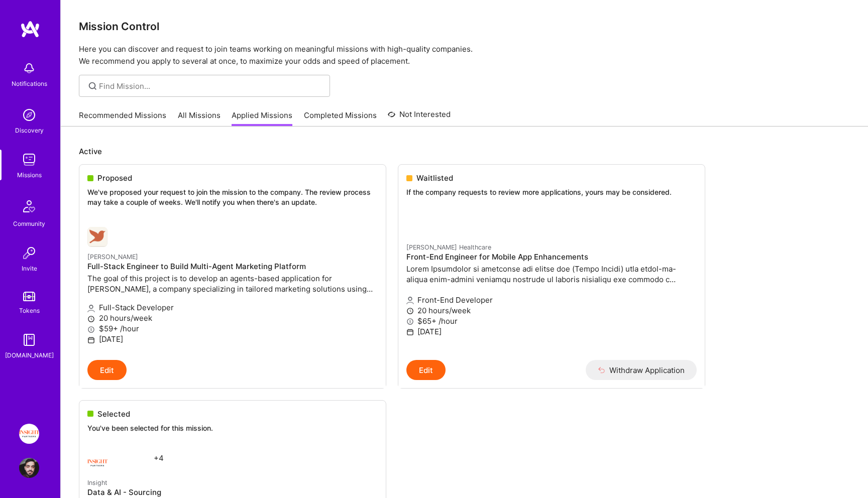 The image size is (868, 498). I want to click on span: Waitlisted, so click(434, 178).